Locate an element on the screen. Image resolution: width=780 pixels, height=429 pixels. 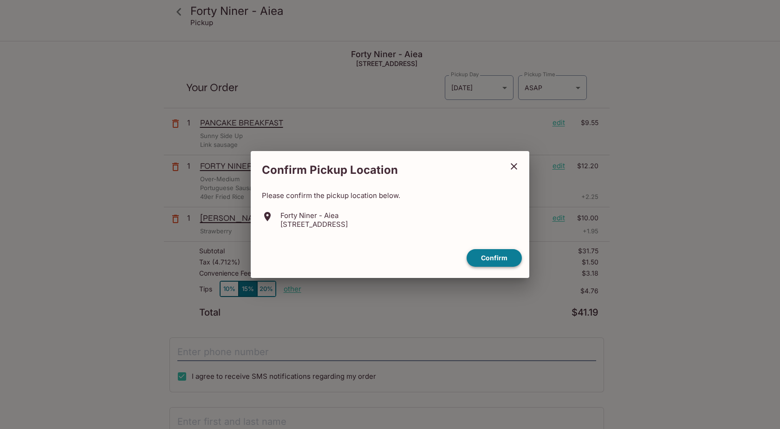
h2: Confirm Pickup Location is located at coordinates (377, 170).